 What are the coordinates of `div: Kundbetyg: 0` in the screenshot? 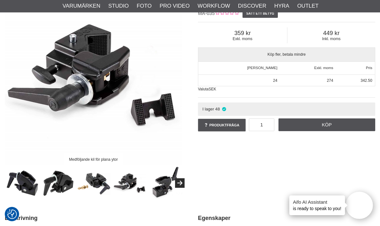 It's located at (227, 13).